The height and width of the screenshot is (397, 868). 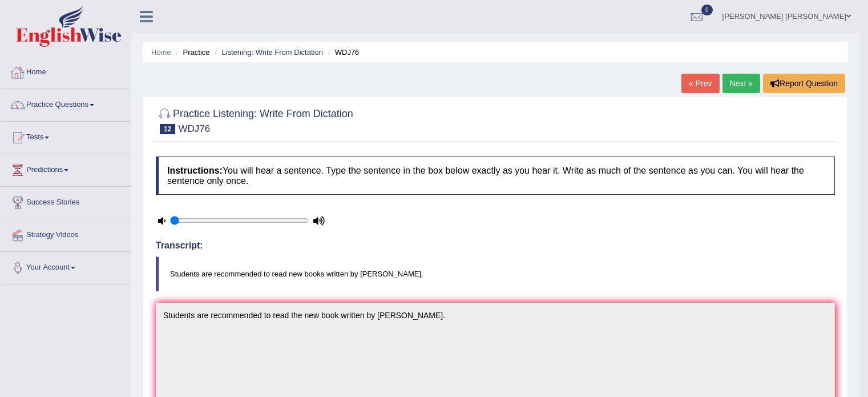 What do you see at coordinates (167, 129) in the screenshot?
I see `span: 12` at bounding box center [167, 129].